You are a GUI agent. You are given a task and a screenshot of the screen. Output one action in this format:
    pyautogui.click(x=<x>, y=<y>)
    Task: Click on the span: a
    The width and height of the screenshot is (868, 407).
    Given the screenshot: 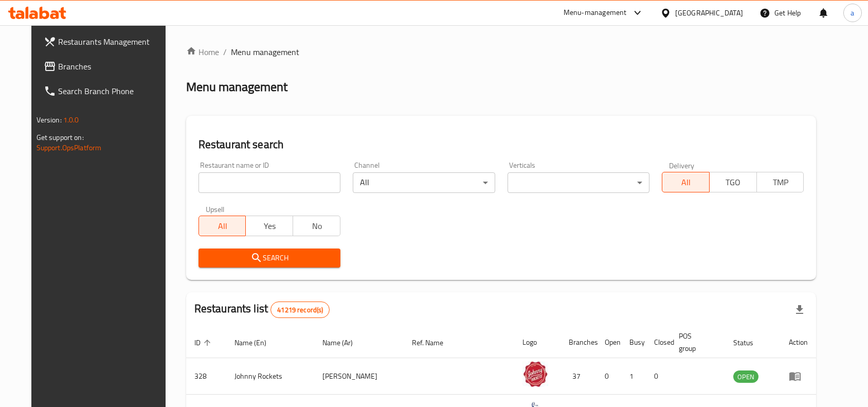 What is the action you would take?
    pyautogui.click(x=853, y=13)
    